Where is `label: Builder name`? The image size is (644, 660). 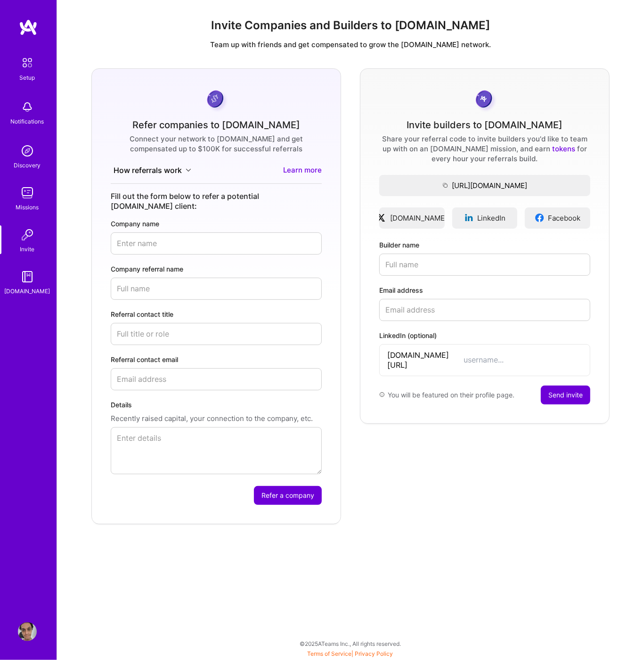 label: Builder name is located at coordinates (485, 245).